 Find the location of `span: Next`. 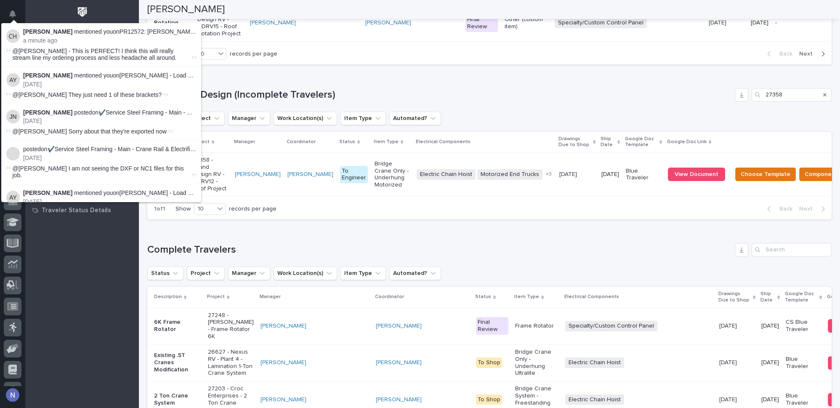

span: Next is located at coordinates (809, 209).